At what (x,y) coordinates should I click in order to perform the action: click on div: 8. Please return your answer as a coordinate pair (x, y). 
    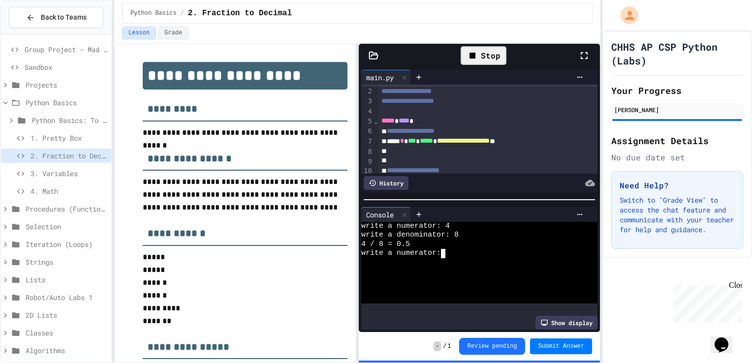
    Looking at the image, I should click on (367, 152).